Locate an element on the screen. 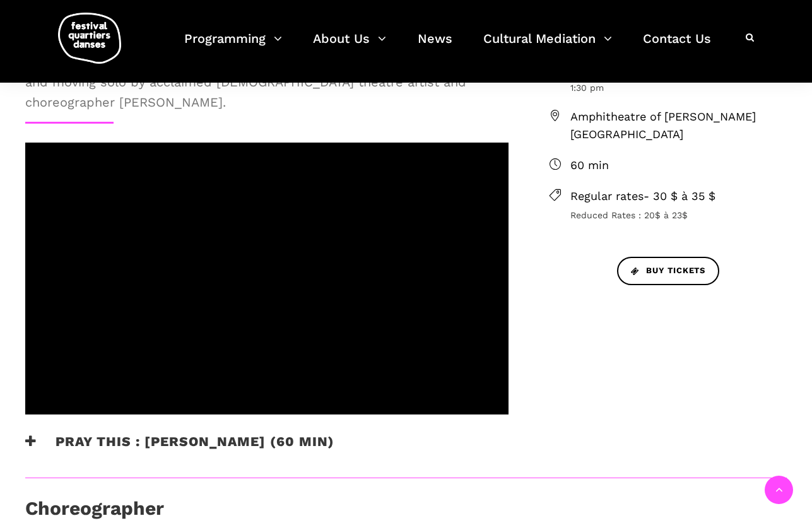  span: Regular rates- 30 $ à 35 $ is located at coordinates (679, 196).